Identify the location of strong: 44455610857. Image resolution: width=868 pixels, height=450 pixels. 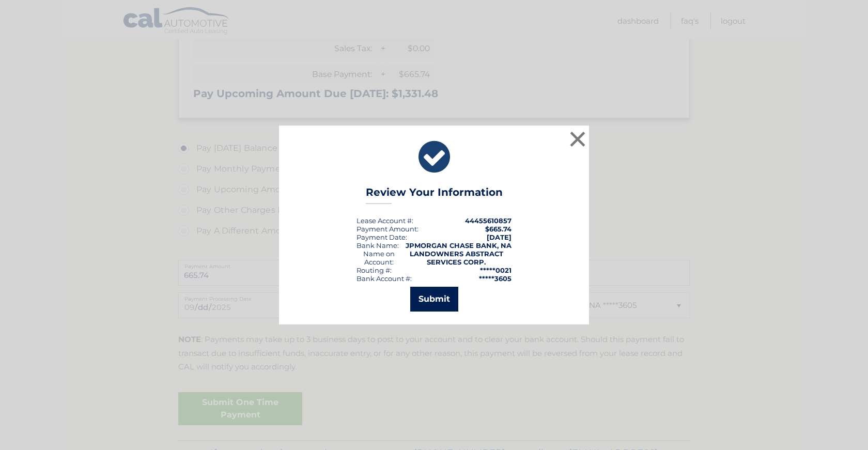
(489, 221).